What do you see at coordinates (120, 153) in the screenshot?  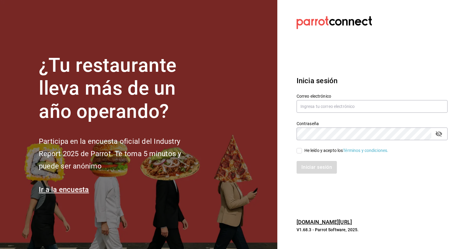 I see `h2: Participa en la encuesta oficial del Industry Report 2025 de Parrot. Te toma 5 minutos y puede se...` at bounding box center [120, 153].